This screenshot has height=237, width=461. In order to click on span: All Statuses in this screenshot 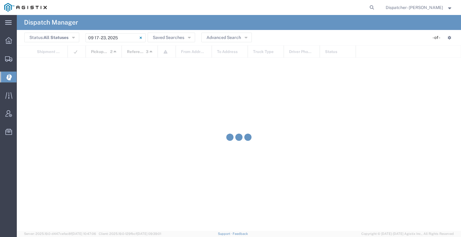, I will do `click(56, 38)`.